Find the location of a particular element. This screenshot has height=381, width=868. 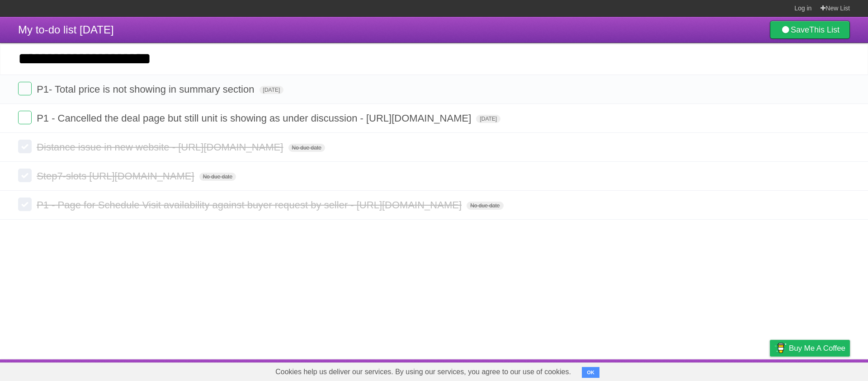

a: Buy me a coffee is located at coordinates (810, 348).